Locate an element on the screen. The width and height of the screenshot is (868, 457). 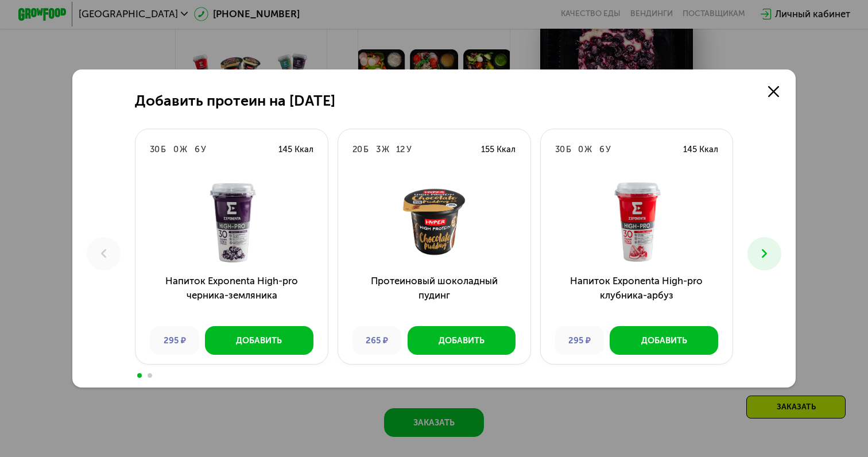
h3: Напиток Exponenta High-pro клубника-арбуз is located at coordinates (636, 296).